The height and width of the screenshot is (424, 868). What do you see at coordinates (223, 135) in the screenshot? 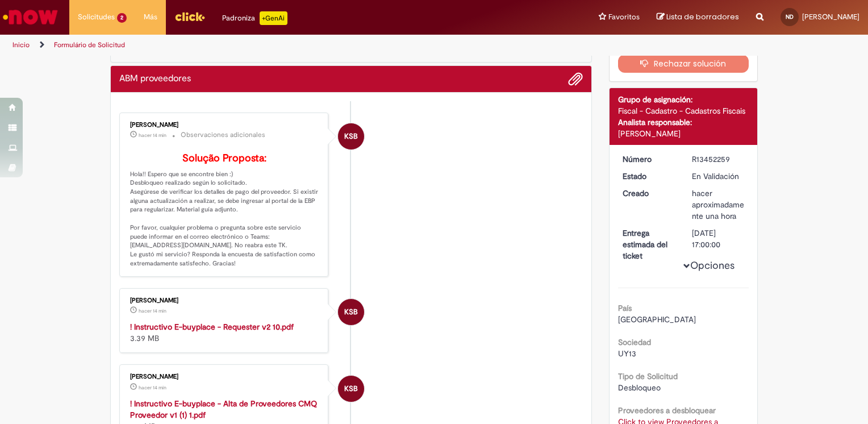
I see `small: Observaciones adicionales` at bounding box center [223, 135].